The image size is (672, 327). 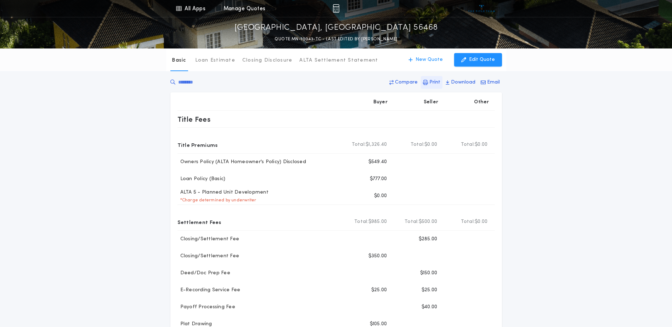 I want to click on p: Seller, so click(x=431, y=102).